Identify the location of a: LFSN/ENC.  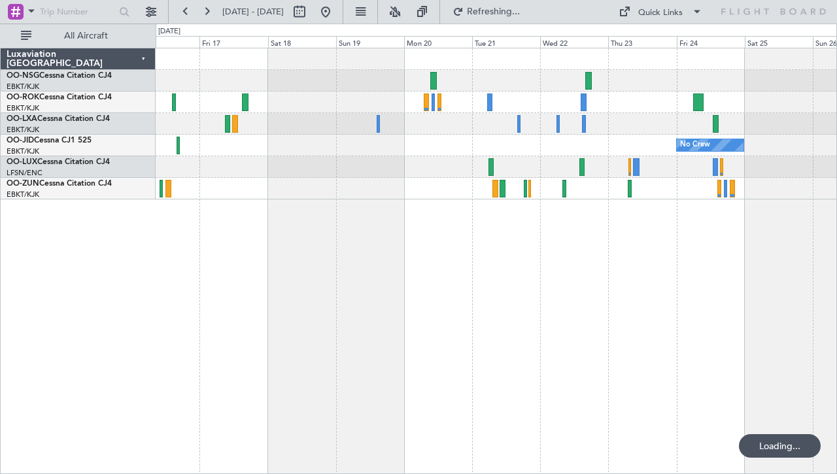
(24, 173).